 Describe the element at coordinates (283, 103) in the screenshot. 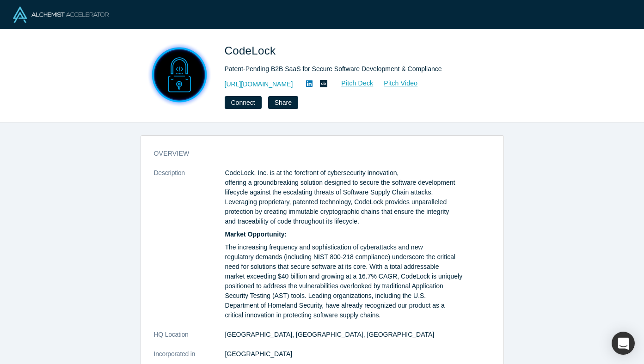

I see `button: Share` at that location.